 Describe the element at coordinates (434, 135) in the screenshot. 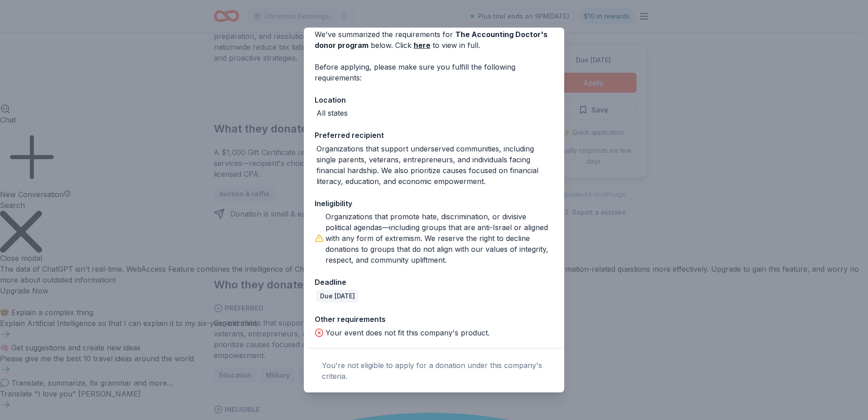

I see `div: Preferred recipient` at that location.